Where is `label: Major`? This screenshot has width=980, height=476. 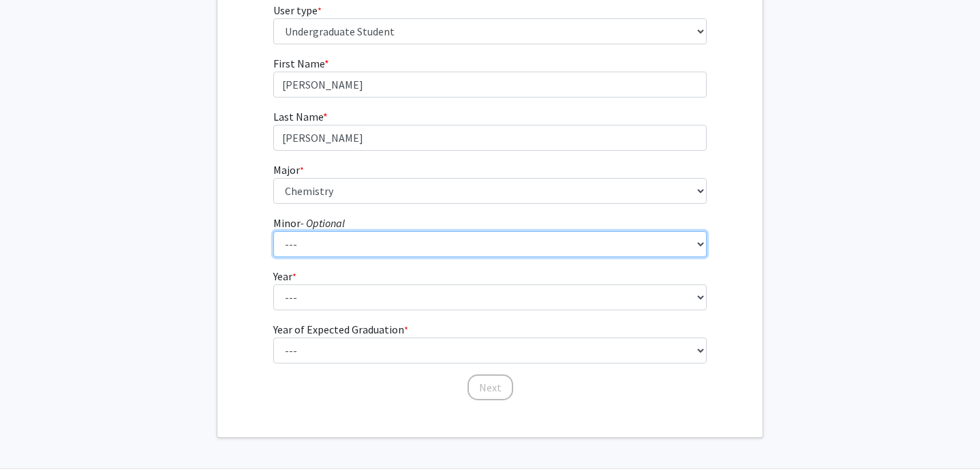
label: Major is located at coordinates (288, 170).